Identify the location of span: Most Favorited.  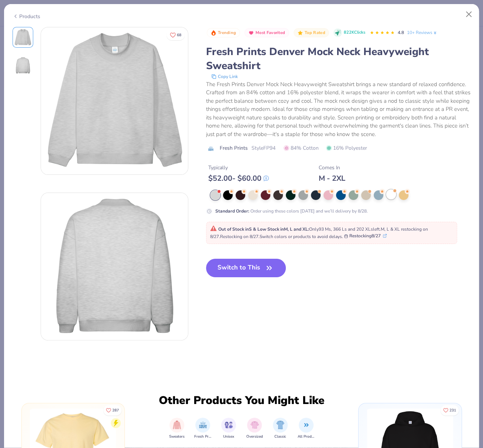
(270, 32).